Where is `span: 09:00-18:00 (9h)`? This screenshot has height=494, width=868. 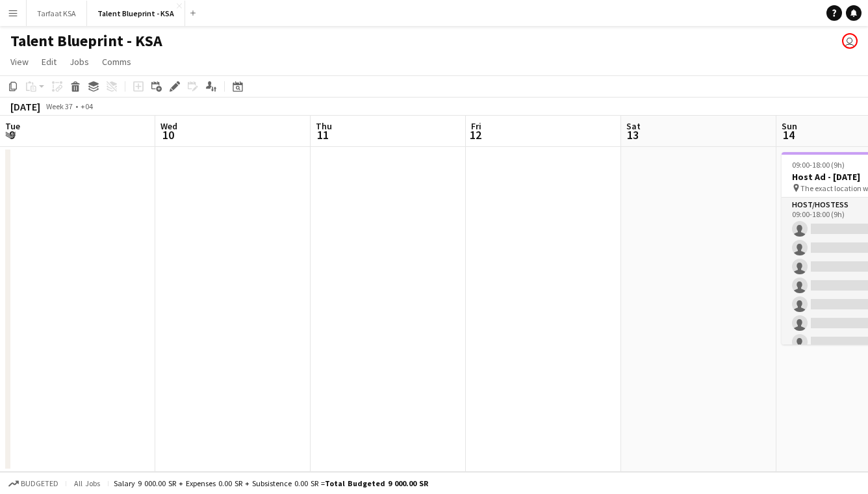
span: 09:00-18:00 (9h) is located at coordinates (818, 164).